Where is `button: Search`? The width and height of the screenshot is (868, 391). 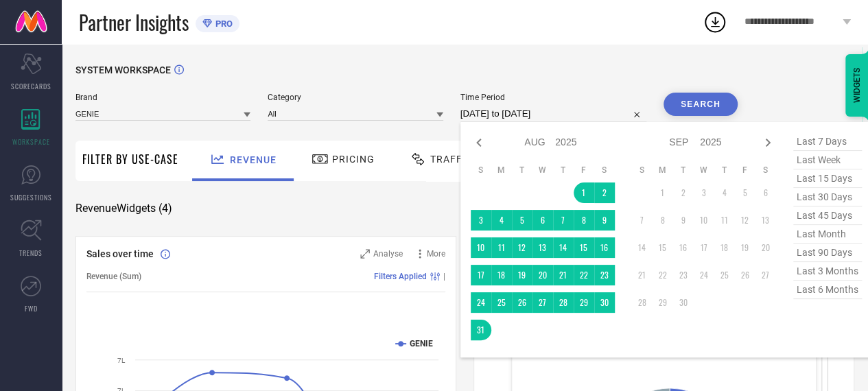 button: Search is located at coordinates (700, 104).